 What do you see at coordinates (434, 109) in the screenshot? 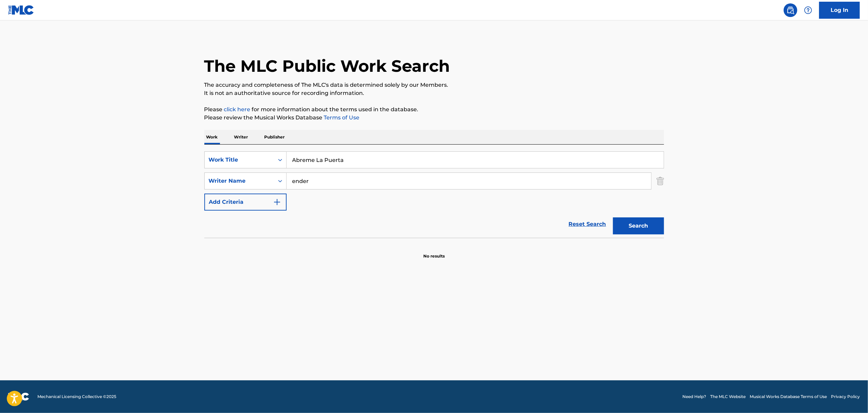
I see `p: Please for more information about the terms used in the database.` at bounding box center [434, 109].